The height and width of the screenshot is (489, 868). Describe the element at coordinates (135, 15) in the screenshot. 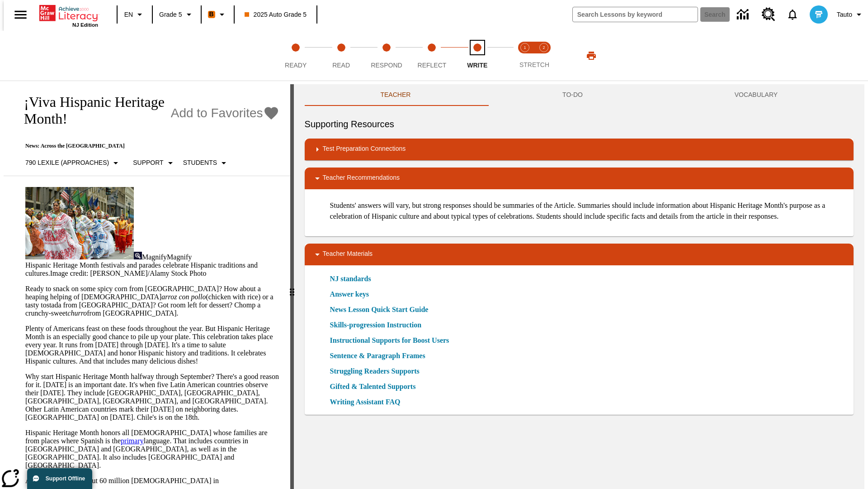

I see `button: Language: EN, Select a language` at that location.